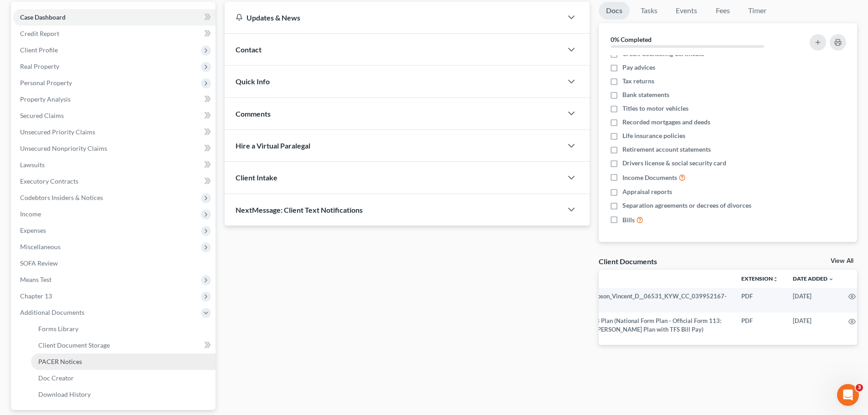 The image size is (868, 415). What do you see at coordinates (39, 66) in the screenshot?
I see `span: Real Property` at bounding box center [39, 66].